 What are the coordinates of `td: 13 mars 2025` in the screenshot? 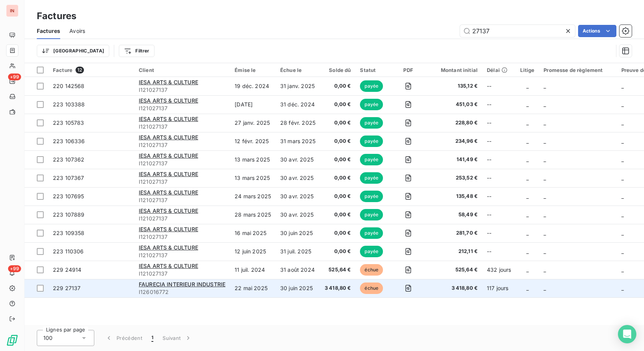 It's located at (253, 178).